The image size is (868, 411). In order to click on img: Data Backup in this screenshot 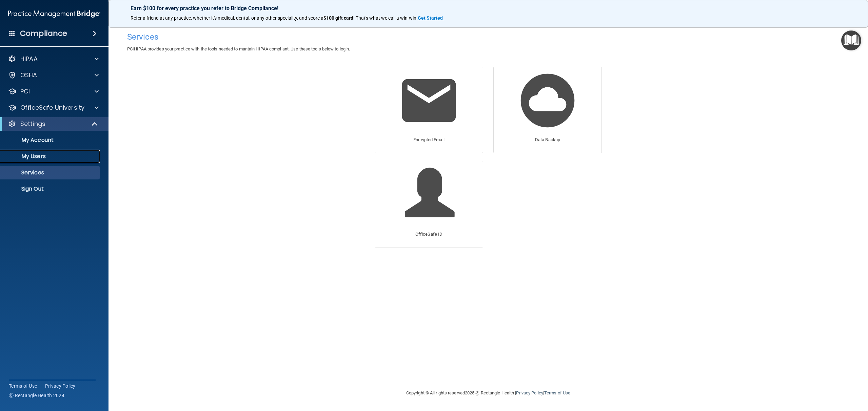, I will do `click(547, 100)`.